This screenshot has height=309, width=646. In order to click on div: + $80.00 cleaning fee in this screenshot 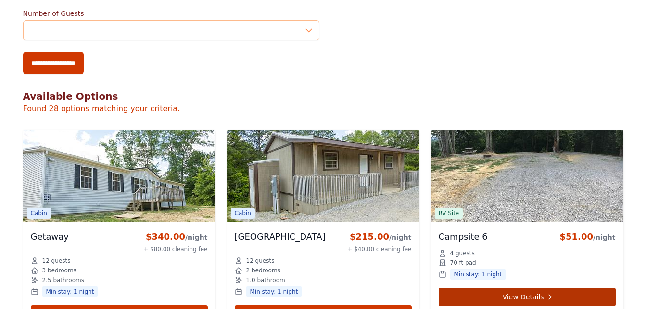, I will do `click(175, 249)`.